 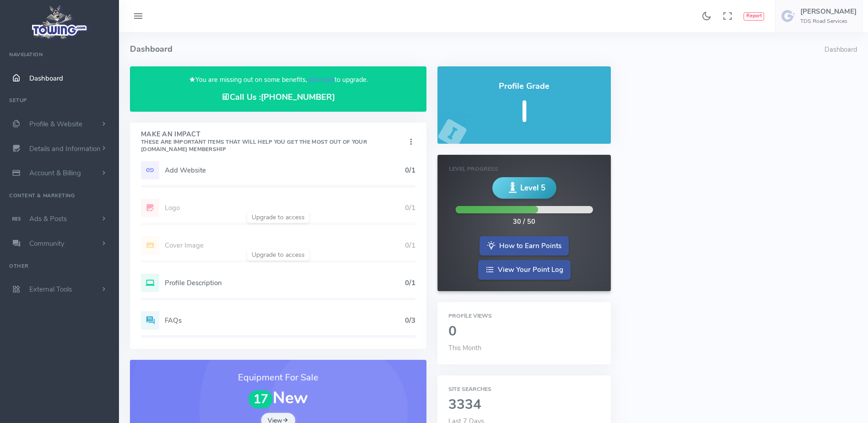 I want to click on h5: FAQs, so click(x=285, y=321).